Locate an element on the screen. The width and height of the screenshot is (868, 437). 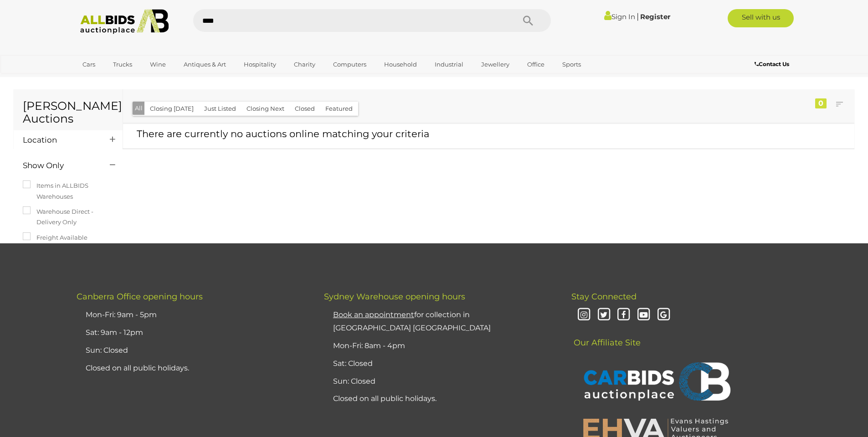
img: CARBIDS Auctionplace is located at coordinates (656, 382).